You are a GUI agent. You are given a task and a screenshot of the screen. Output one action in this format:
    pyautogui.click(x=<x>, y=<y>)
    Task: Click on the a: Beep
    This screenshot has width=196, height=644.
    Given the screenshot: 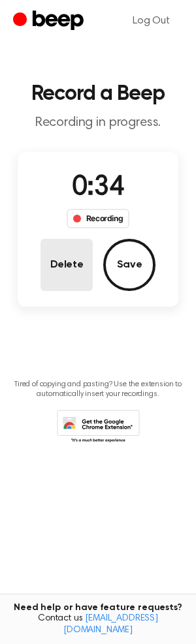 What is the action you would take?
    pyautogui.click(x=50, y=21)
    